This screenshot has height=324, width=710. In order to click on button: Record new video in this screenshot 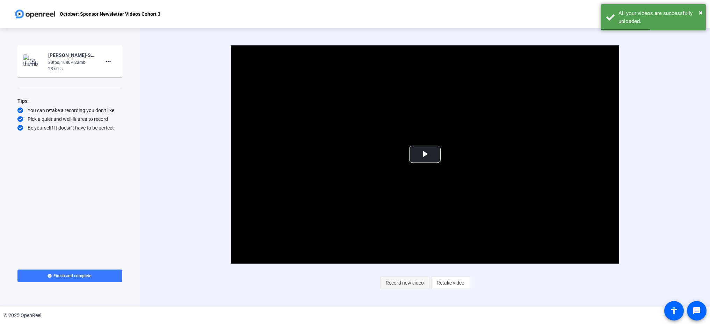, I will do `click(405, 283)`.